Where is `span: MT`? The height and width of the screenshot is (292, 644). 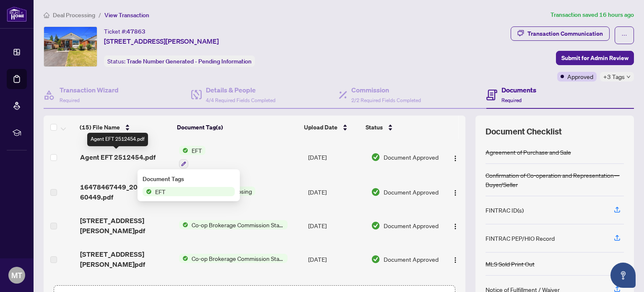 span: MT is located at coordinates (17, 275).